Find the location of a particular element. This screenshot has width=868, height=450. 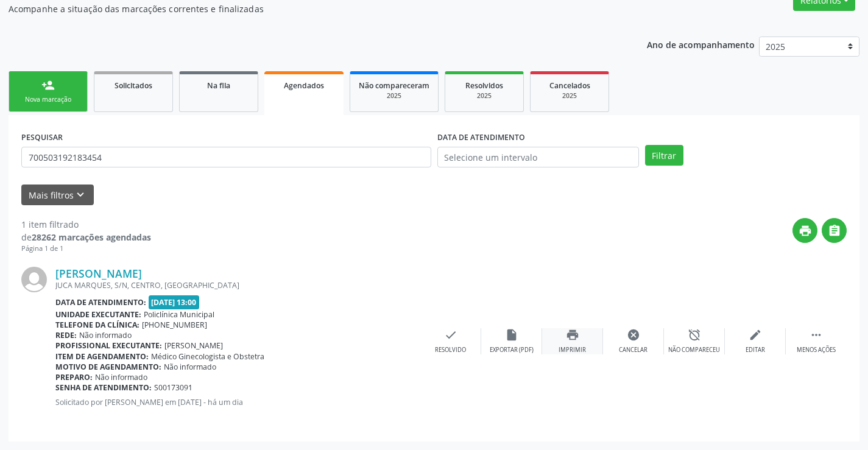

div: Cancelar is located at coordinates (633, 350).